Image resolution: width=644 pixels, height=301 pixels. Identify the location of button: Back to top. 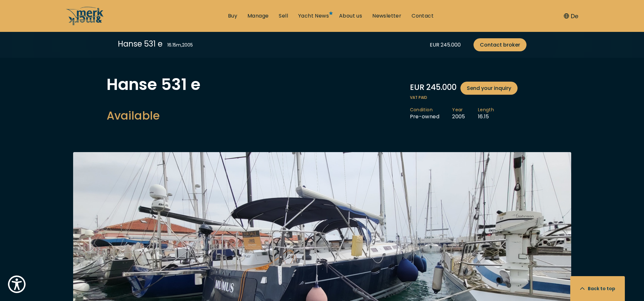
(597, 288).